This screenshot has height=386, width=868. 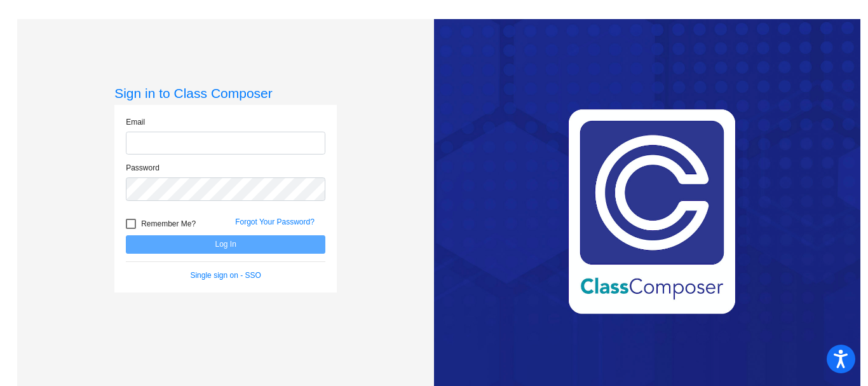 What do you see at coordinates (225, 276) in the screenshot?
I see `a: Single sign on - SSO` at bounding box center [225, 276].